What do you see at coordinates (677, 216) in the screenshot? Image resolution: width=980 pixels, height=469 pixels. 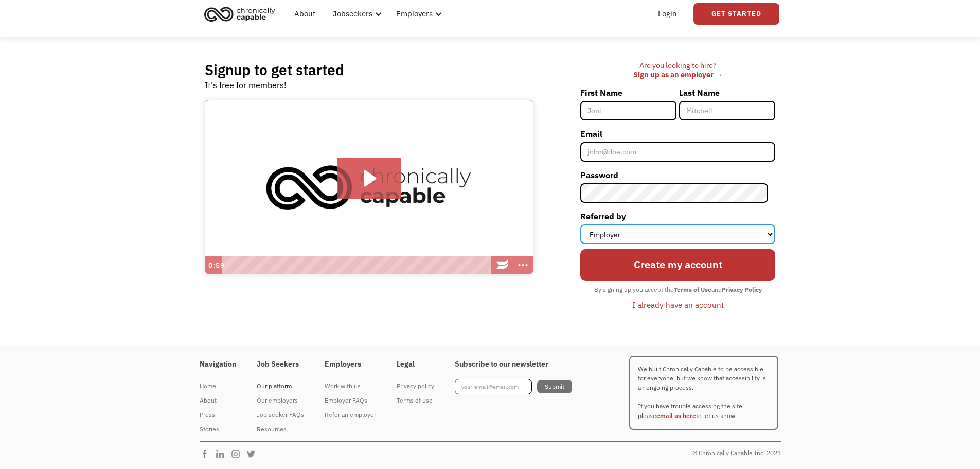 I see `label: Referred by` at bounding box center [677, 216].